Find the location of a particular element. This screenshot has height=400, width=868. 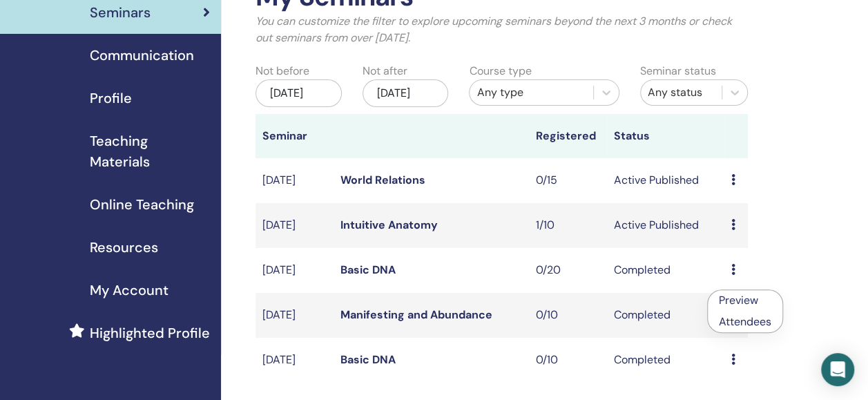

span: Teaching Materials is located at coordinates (150, 151).